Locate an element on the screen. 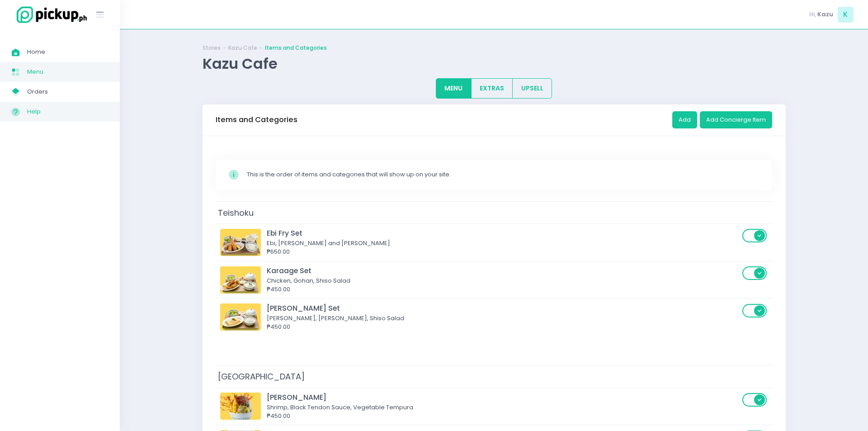 Image resolution: width=868 pixels, height=431 pixels. a: Kazu Cafe is located at coordinates (243, 48).